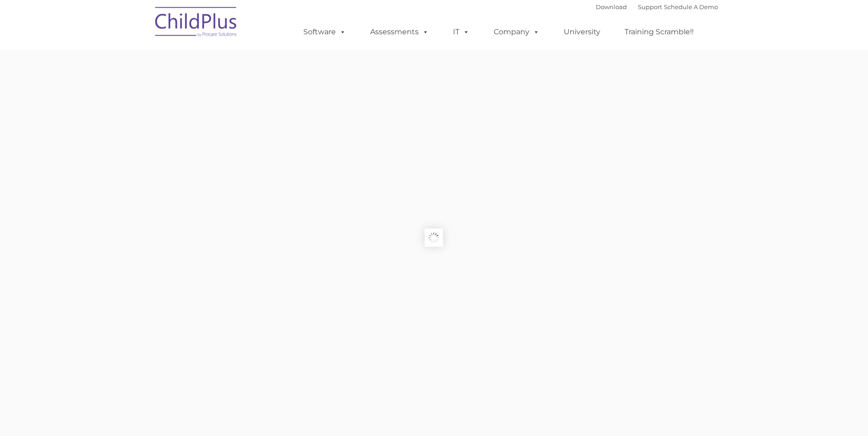  I want to click on a: Assessments, so click(400, 32).